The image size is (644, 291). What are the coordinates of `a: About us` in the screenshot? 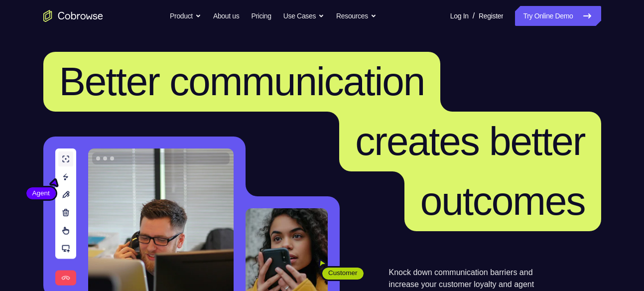 It's located at (226, 16).